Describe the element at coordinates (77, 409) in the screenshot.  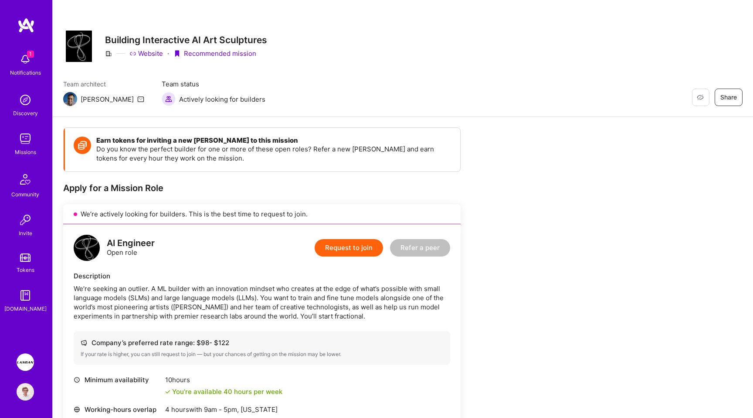
I see `i: icon World` at that location.